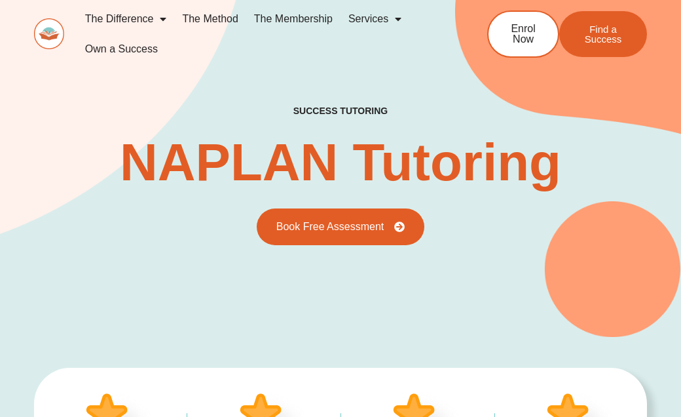 The width and height of the screenshot is (681, 417). I want to click on h4: success tutoring, so click(341, 111).